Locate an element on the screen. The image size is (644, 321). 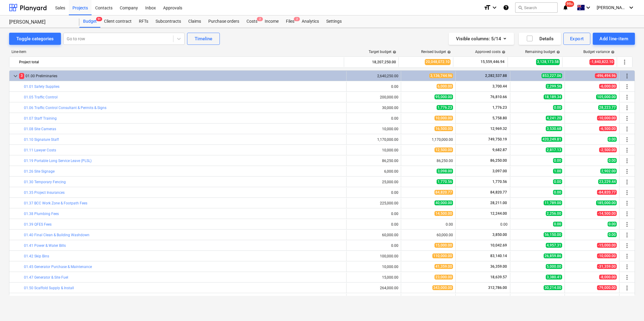
div: 2,640,250.00 is located at coordinates (374, 76).